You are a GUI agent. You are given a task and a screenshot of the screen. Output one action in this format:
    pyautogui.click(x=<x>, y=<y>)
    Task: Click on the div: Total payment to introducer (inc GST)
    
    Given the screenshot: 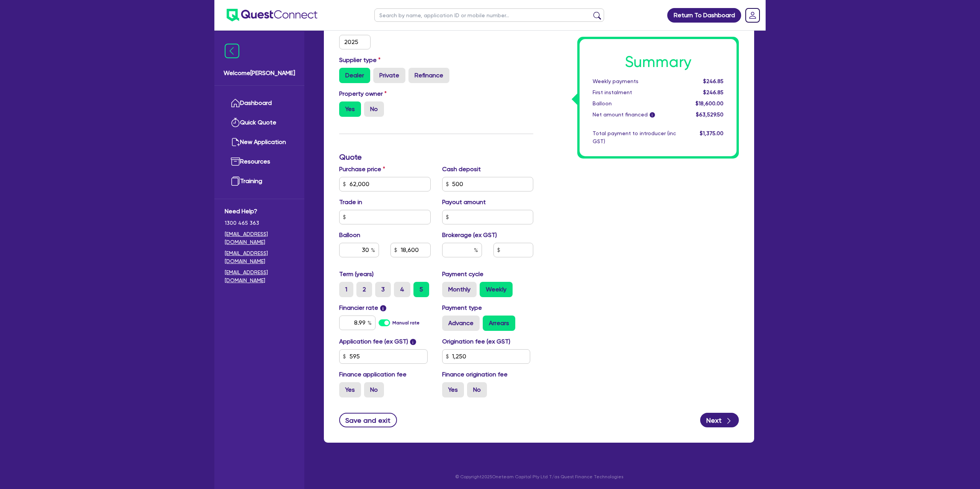 What is the action you would take?
    pyautogui.click(x=635, y=137)
    